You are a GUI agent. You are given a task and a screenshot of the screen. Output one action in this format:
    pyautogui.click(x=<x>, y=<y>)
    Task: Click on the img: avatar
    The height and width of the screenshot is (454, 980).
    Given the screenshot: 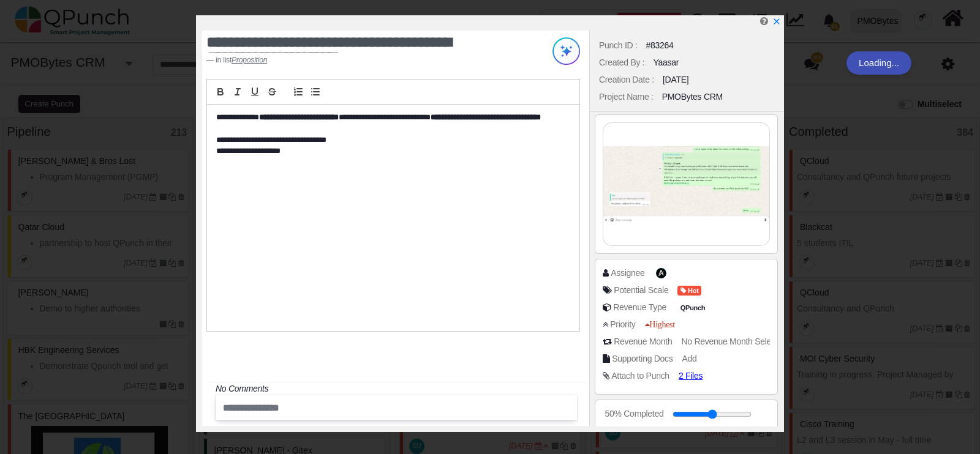 What is the action you would take?
    pyautogui.click(x=661, y=273)
    